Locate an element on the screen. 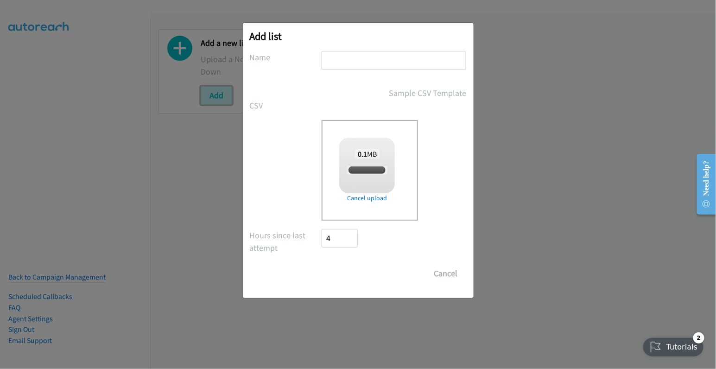  label: CSV is located at coordinates (286, 105).